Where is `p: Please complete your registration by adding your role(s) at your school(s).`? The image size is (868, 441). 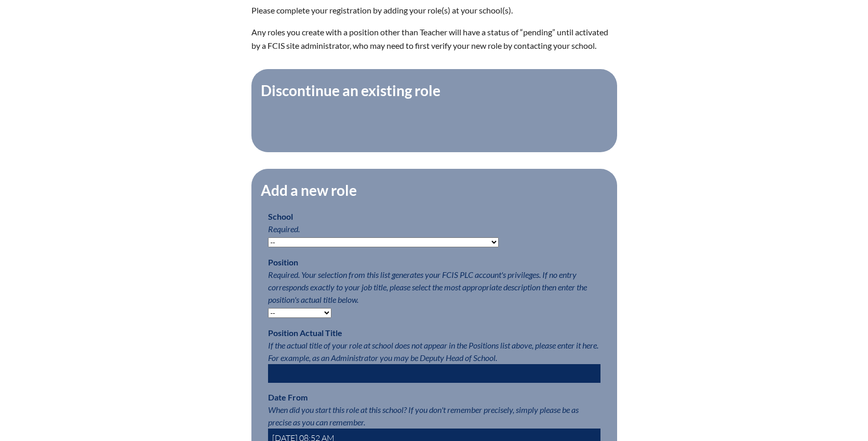
p: Please complete your registration by adding your role(s) at your school(s). is located at coordinates (434, 10).